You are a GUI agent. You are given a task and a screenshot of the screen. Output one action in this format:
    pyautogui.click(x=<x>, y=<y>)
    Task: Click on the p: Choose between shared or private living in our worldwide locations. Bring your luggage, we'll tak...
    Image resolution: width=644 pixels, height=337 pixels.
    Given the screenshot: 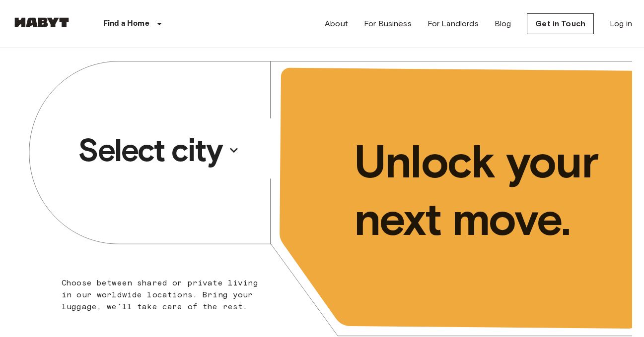 What is the action you would take?
    pyautogui.click(x=164, y=295)
    